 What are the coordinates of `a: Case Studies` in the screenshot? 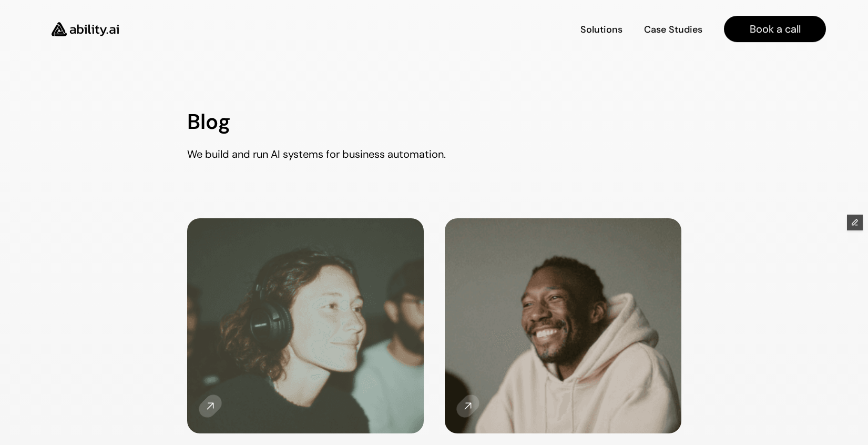 It's located at (673, 29).